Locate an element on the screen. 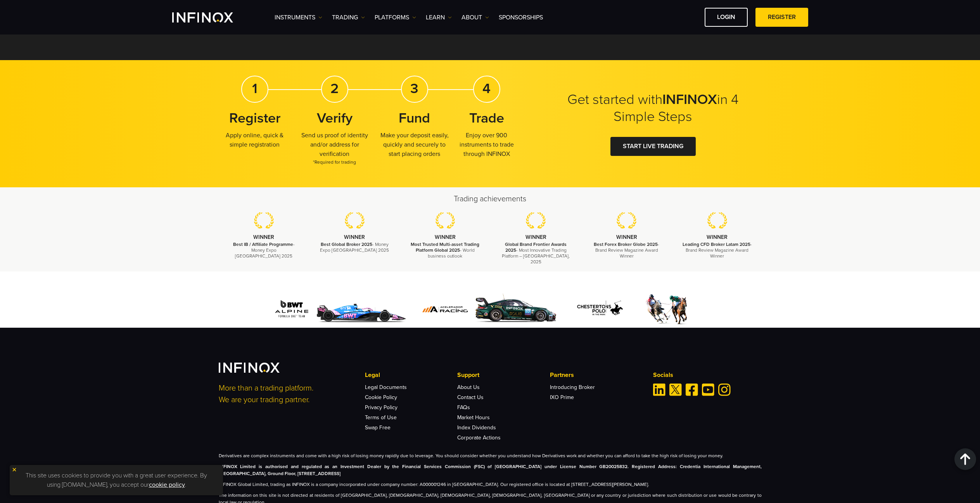 This screenshot has width=980, height=503. p: Legal is located at coordinates (411, 375).